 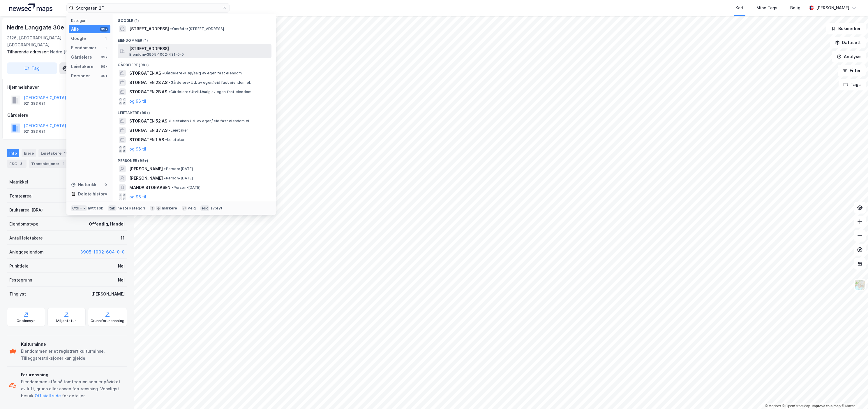 What do you see at coordinates (79, 208) in the screenshot?
I see `div: Ctrl + k` at bounding box center [79, 208].